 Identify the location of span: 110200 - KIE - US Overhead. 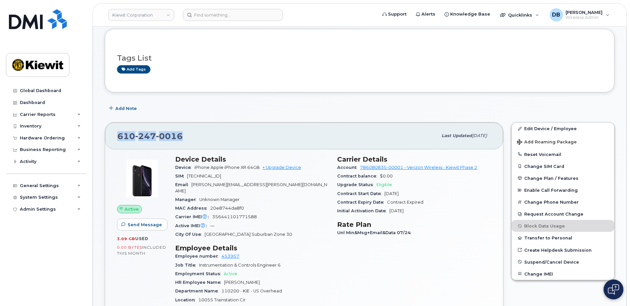
(252, 290).